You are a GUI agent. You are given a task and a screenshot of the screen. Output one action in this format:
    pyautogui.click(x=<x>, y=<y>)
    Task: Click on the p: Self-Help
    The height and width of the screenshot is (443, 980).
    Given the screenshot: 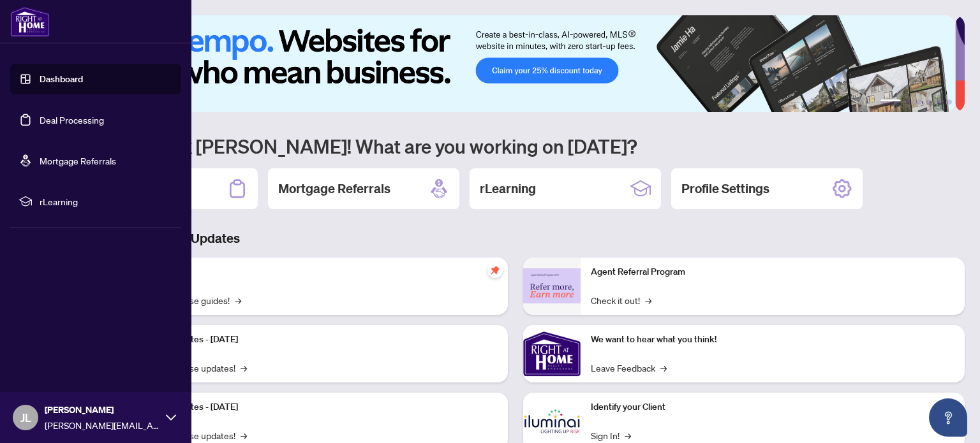 What is the action you would take?
    pyautogui.click(x=315, y=272)
    